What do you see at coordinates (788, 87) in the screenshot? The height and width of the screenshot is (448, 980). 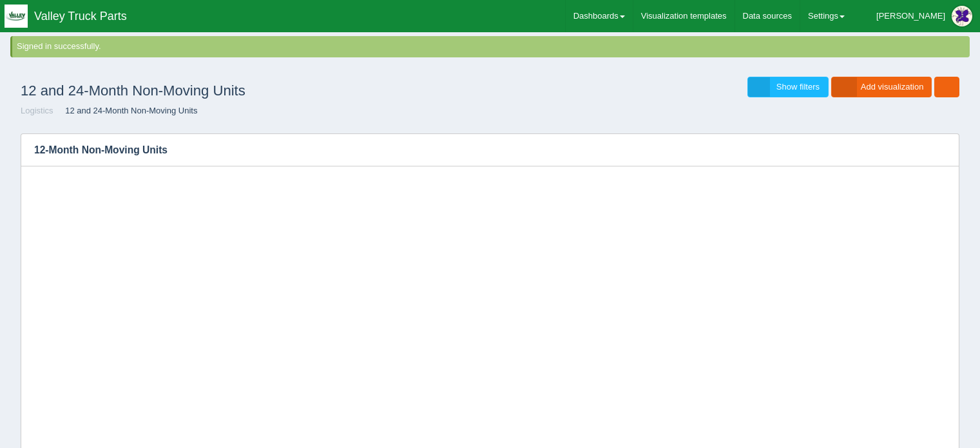 I see `a: Show filters` at bounding box center [788, 87].